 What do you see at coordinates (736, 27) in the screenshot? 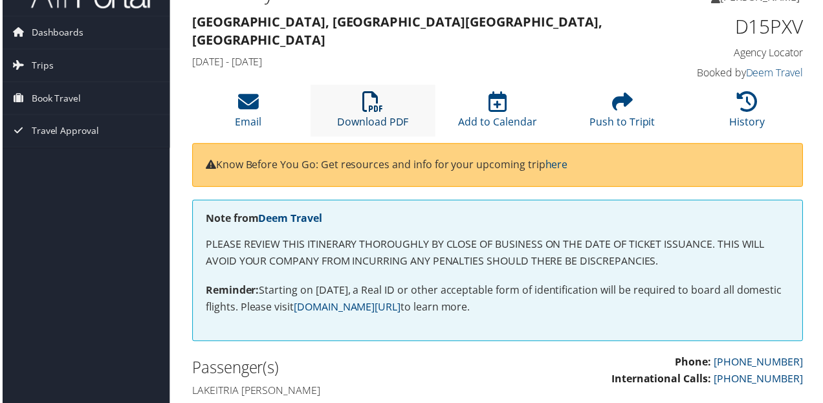
I see `h1: D15PXV` at bounding box center [736, 27].